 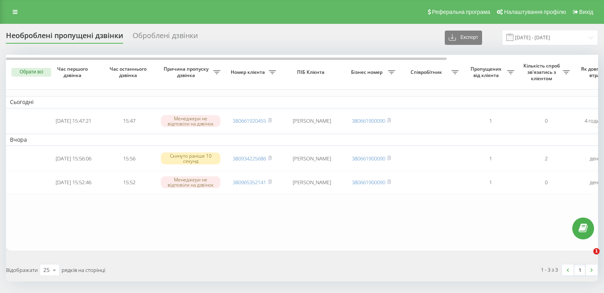 What do you see at coordinates (129, 72) in the screenshot?
I see `span: Час останнього дзвінка` at bounding box center [129, 72].